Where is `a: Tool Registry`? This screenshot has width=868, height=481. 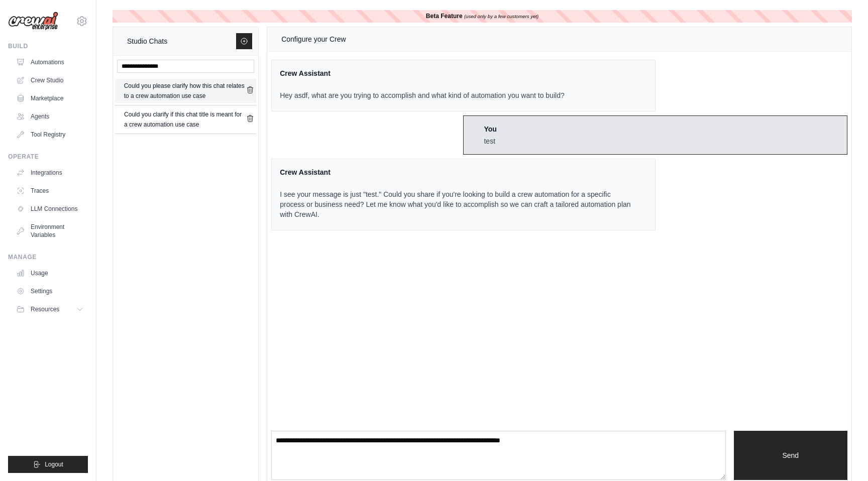
a: Tool Registry is located at coordinates (50, 134).